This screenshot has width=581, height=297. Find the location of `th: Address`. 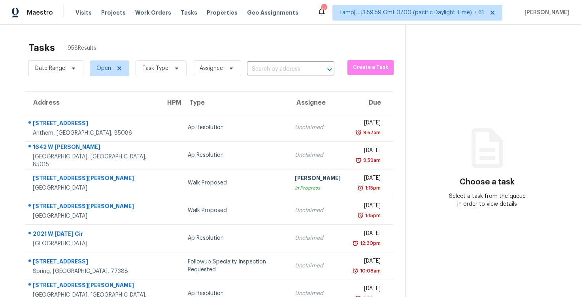

th: Address is located at coordinates (92, 103).